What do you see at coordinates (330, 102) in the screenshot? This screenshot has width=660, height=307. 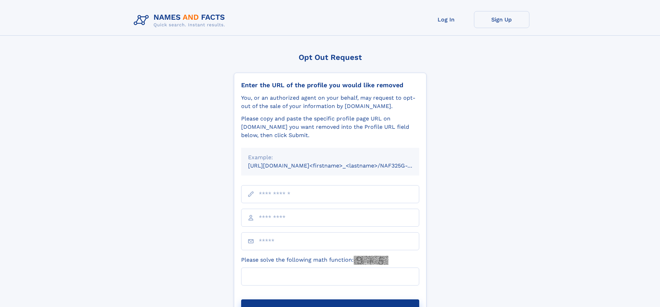 I see `div: You, or an authorized agent on your behalf, may request to opt-out of the sale of your informatio...` at bounding box center [330, 102].